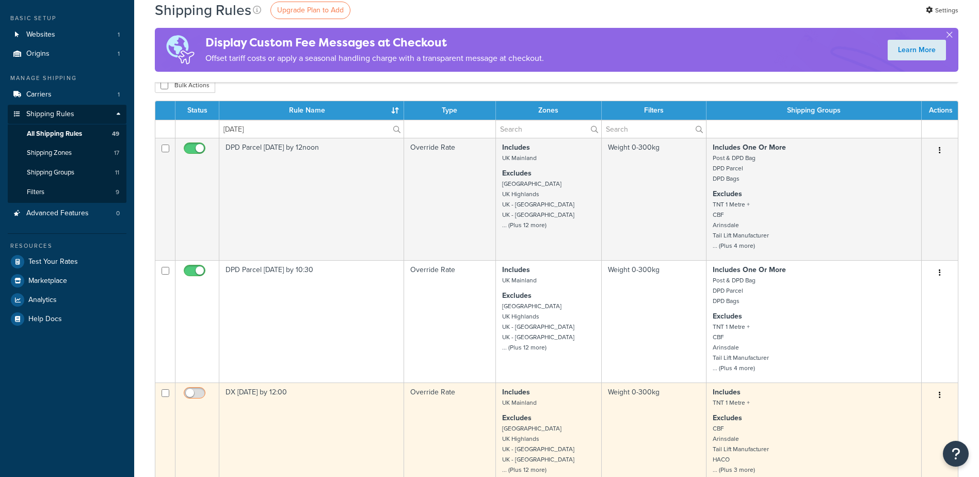 The height and width of the screenshot is (477, 979). Describe the element at coordinates (67, 213) in the screenshot. I see `a: Advanced Features 0` at that location.